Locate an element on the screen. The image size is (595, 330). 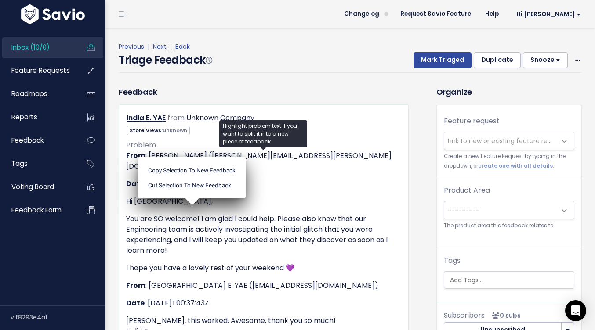
a: Roadmaps is located at coordinates (37, 94).